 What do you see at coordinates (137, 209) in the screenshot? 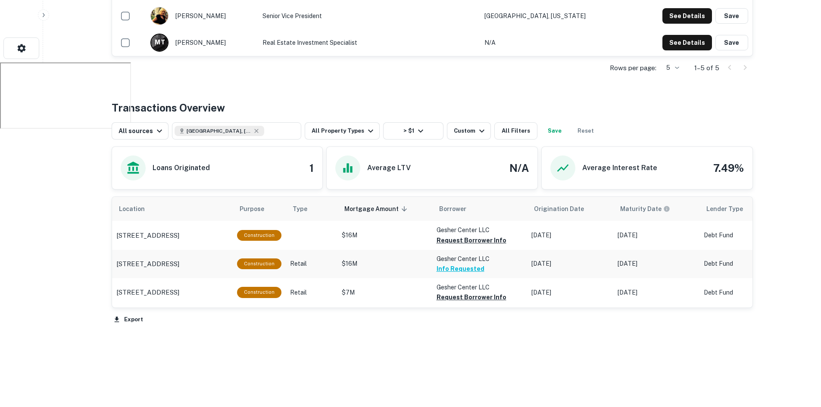
I see `span: Location` at bounding box center [137, 209].